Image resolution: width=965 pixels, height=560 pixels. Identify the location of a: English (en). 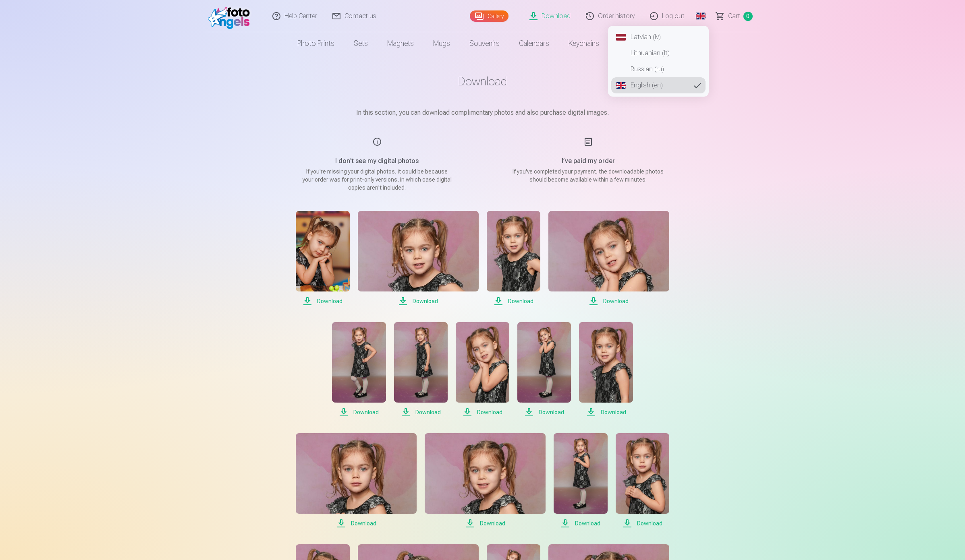
(658, 85).